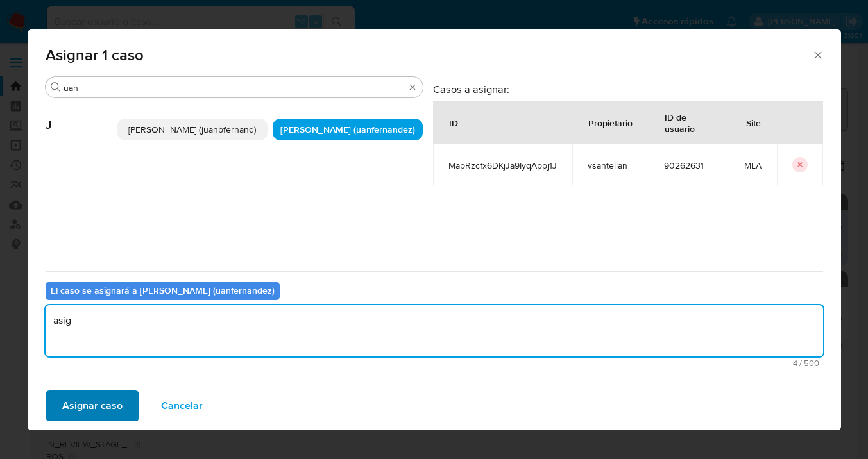  Describe the element at coordinates (56, 87) in the screenshot. I see `button: Buscar` at that location.